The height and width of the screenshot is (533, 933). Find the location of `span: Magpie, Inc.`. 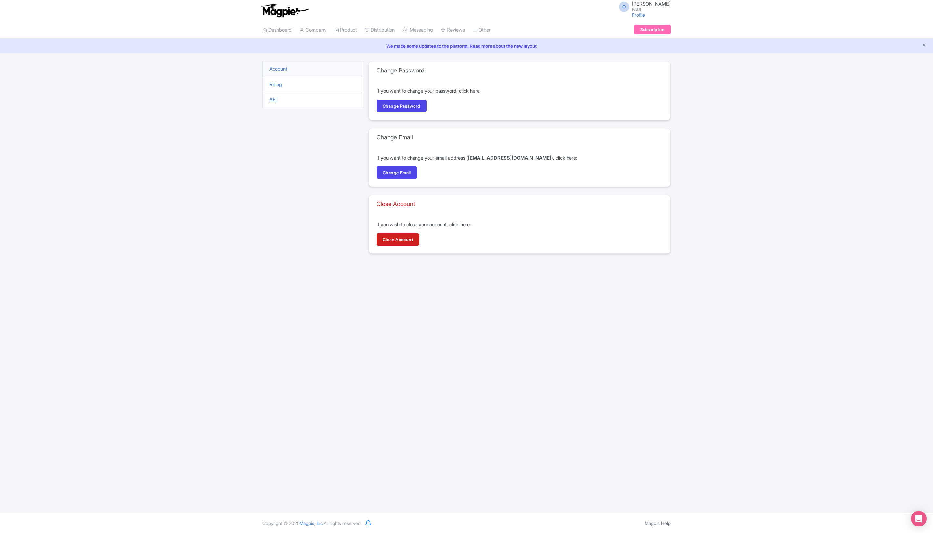

span: Magpie, Inc. is located at coordinates (311, 523).